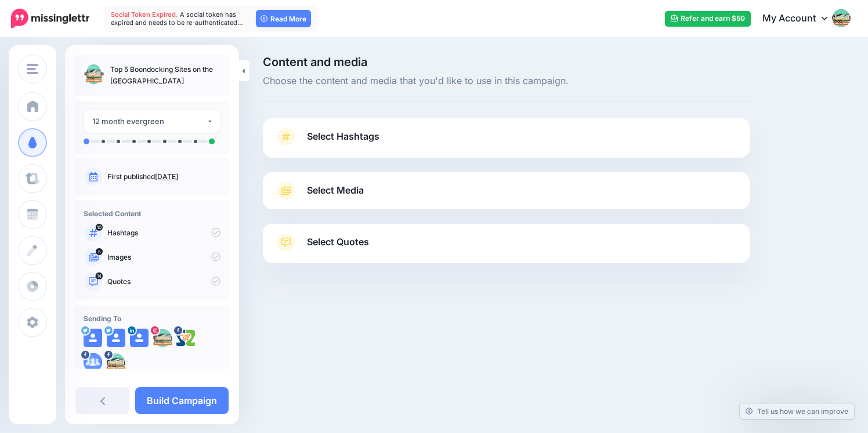 The height and width of the screenshot is (433, 868). Describe the element at coordinates (337, 242) in the screenshot. I see `span: Select Quotes` at that location.